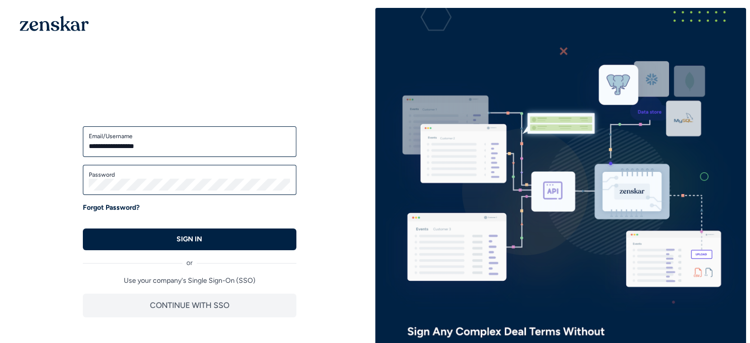 Image resolution: width=750 pixels, height=343 pixels. Describe the element at coordinates (189, 305) in the screenshot. I see `button: CONTINUE WITH SSO` at that location.